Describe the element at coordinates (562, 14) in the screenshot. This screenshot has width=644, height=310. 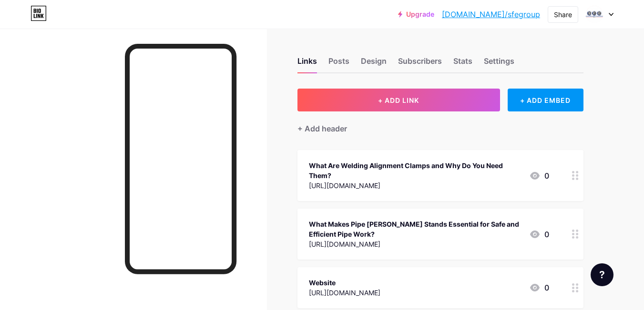
I see `div: Share` at that location.